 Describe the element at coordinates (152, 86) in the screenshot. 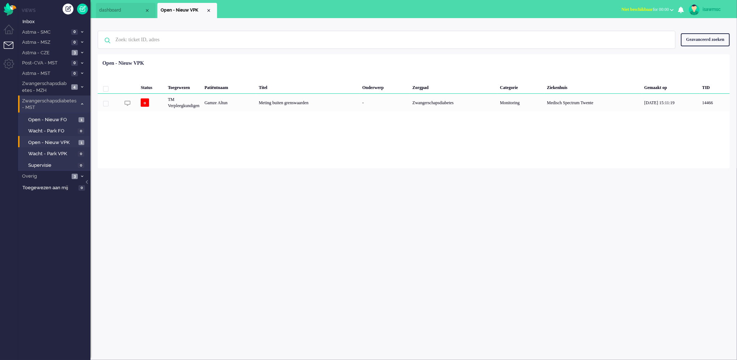

I see `div: Status` at that location.